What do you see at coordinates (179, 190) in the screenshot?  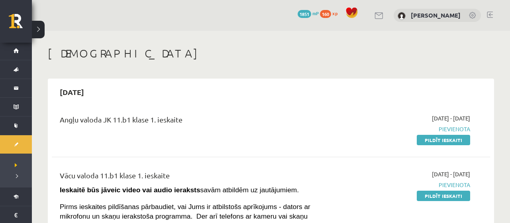 I see `span: savām atbildēm uz jautājumiem.` at bounding box center [179, 190].